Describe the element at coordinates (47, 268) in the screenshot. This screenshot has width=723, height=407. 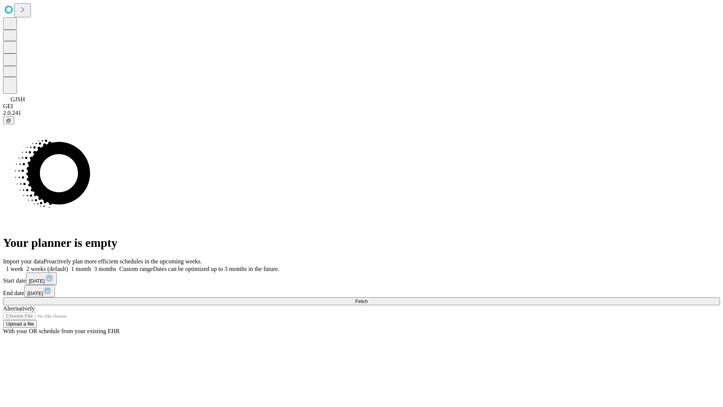
I see `span: 2 weeks (default)` at that location.